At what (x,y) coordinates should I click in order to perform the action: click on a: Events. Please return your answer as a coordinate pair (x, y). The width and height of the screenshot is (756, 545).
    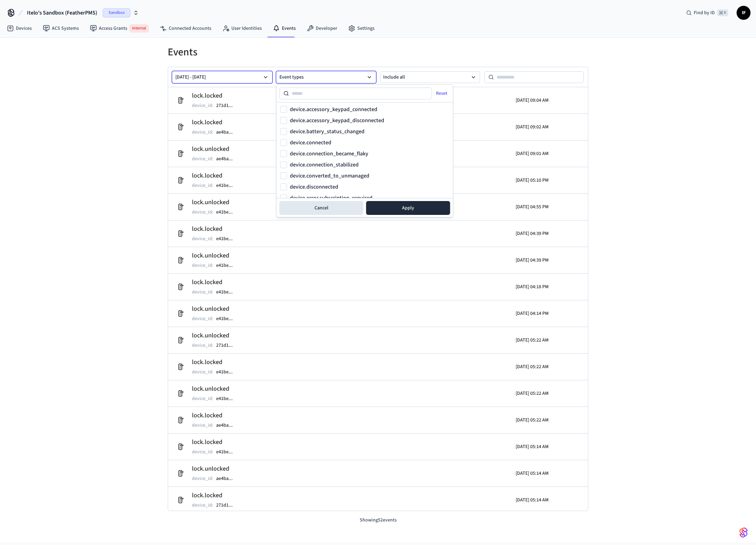
    Looking at the image, I should click on (284, 28).